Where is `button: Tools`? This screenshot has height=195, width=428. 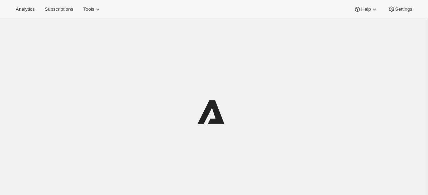 button: Tools is located at coordinates (92, 9).